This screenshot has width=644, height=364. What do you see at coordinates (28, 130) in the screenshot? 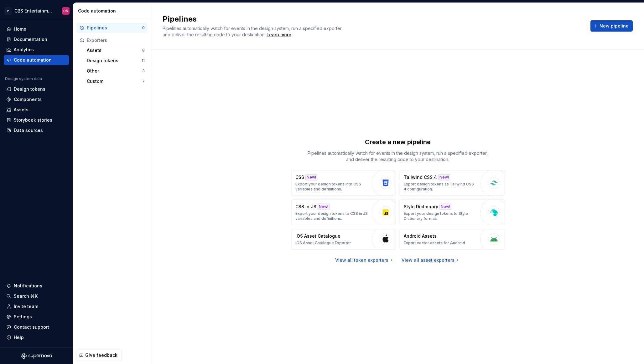
I see `div: Data sources` at bounding box center [28, 130].